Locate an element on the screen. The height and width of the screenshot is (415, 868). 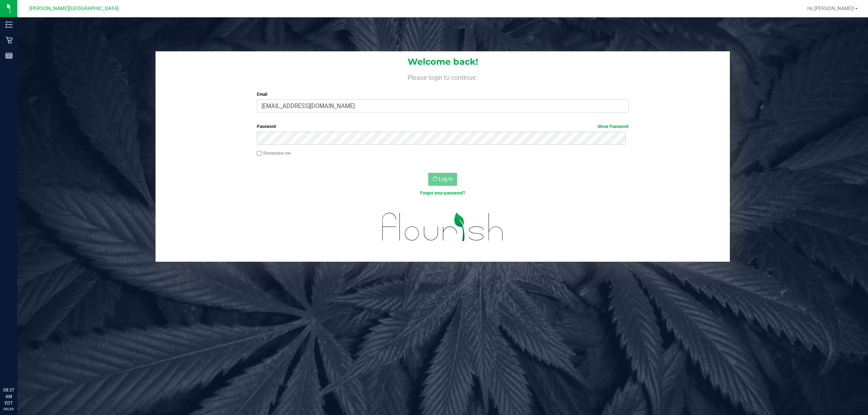
inline-svg: Reports is located at coordinates (9, 56).